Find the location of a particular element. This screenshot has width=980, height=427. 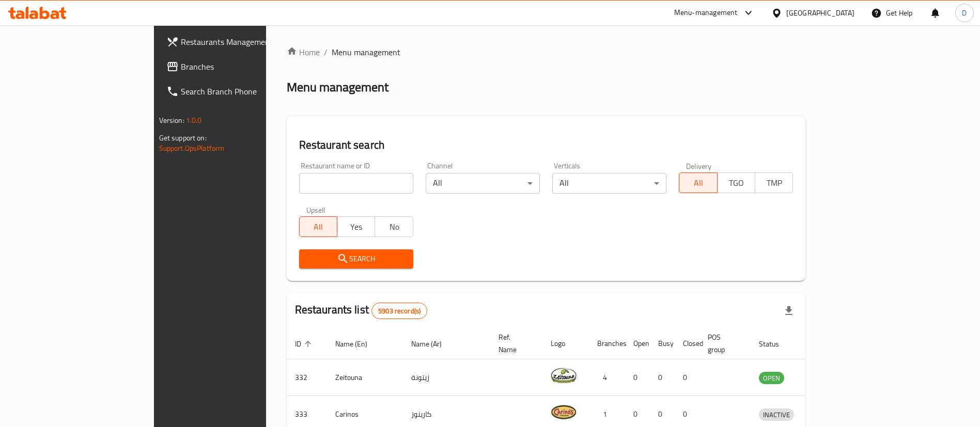

button: TMP is located at coordinates (773, 183).